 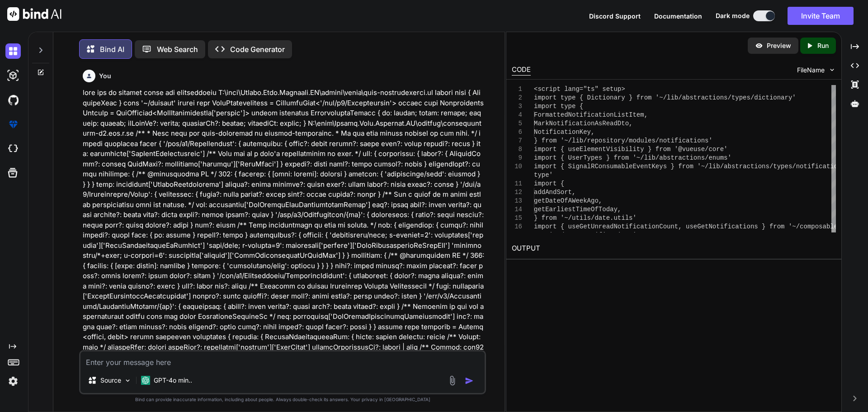 What do you see at coordinates (13, 51) in the screenshot?
I see `img: darkChat` at bounding box center [13, 51].